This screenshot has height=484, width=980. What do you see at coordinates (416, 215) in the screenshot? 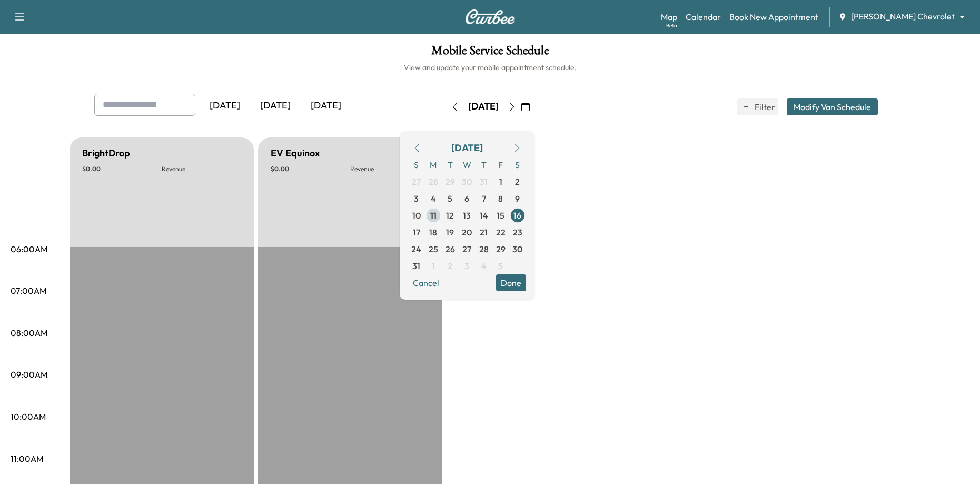
I see `span: 10` at bounding box center [416, 215].